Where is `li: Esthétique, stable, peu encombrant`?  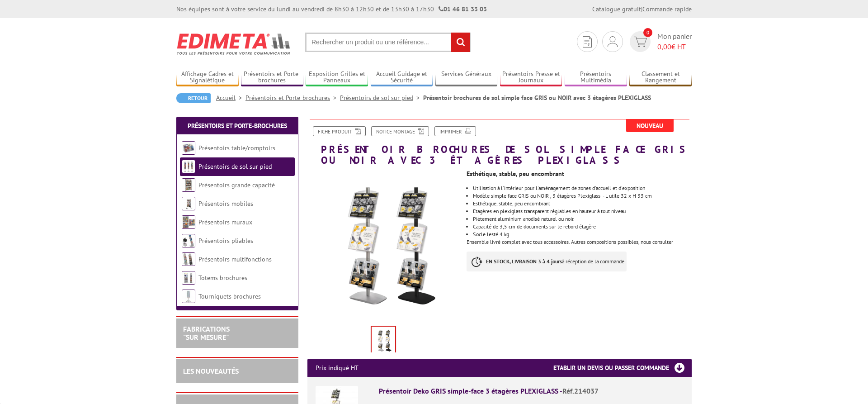
li: Esthétique, stable, peu encombrant is located at coordinates (582, 204).